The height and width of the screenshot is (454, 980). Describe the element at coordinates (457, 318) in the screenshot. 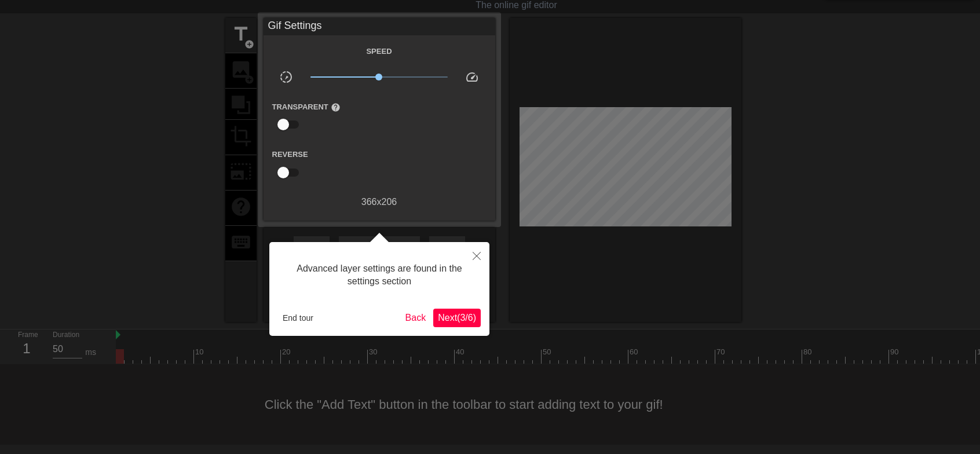

I see `button: Next` at that location.